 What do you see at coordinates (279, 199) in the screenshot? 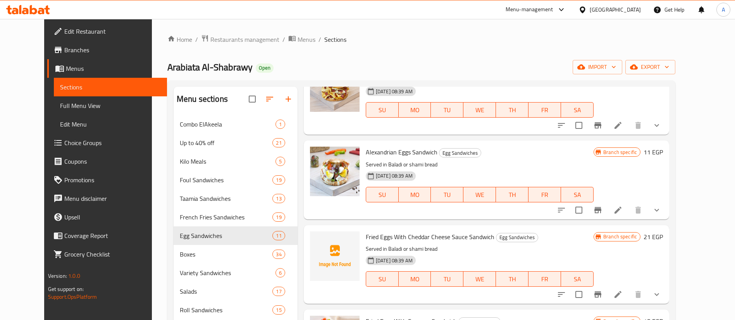
I see `span: 13` at bounding box center [279, 199].